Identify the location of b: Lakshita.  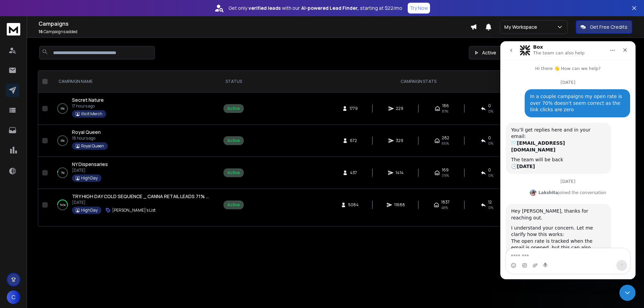
(48, 151).